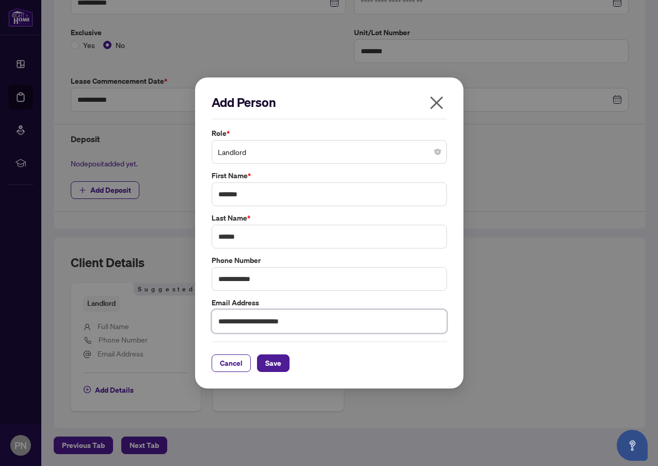  What do you see at coordinates (273, 363) in the screenshot?
I see `button: Save` at bounding box center [273, 363].